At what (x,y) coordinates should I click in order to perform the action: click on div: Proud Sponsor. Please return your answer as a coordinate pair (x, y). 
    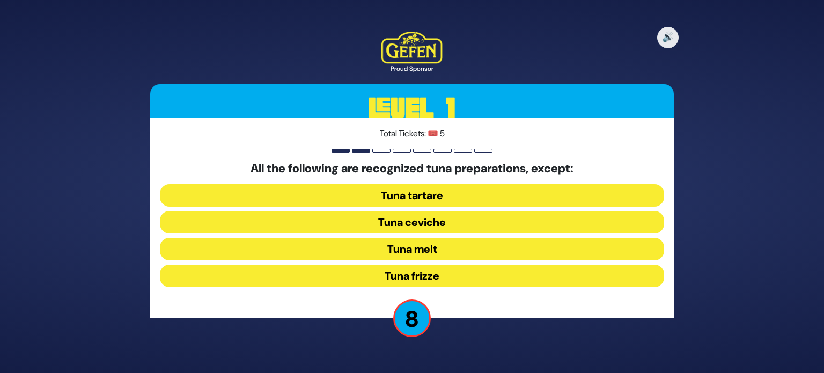
    Looking at the image, I should click on (412, 69).